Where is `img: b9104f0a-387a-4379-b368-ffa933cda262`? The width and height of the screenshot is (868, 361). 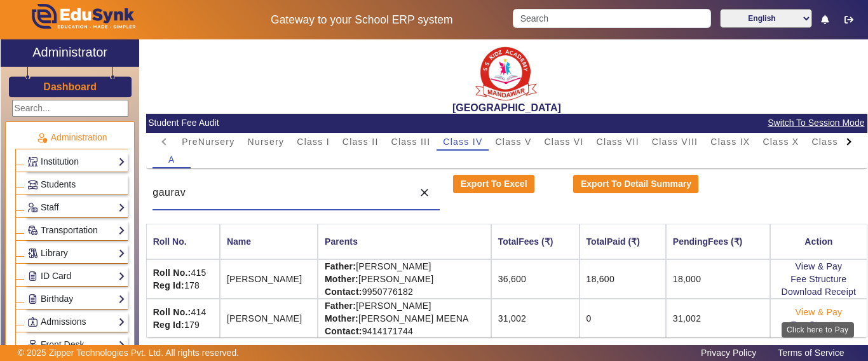 img: b9104f0a-387a-4379-b368-ffa933cda262 is located at coordinates (506, 72).